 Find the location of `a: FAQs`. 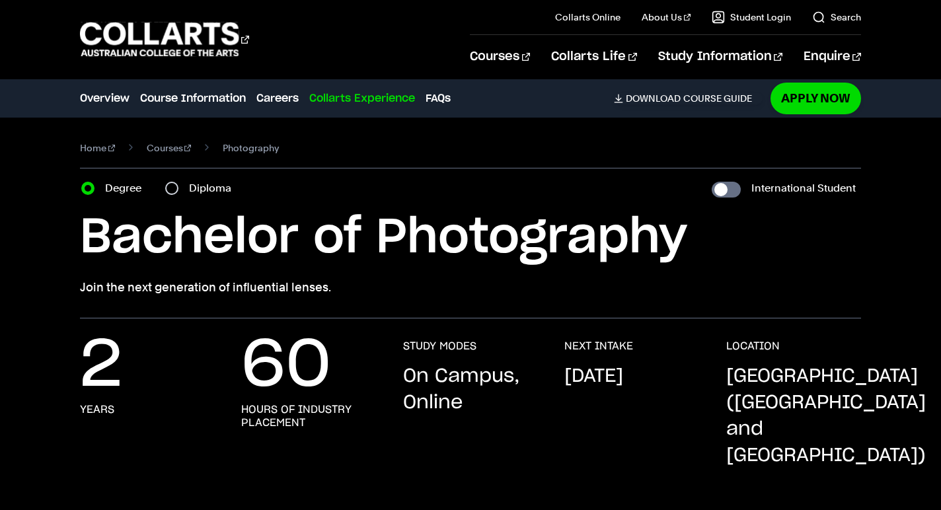

a: FAQs is located at coordinates (438, 98).